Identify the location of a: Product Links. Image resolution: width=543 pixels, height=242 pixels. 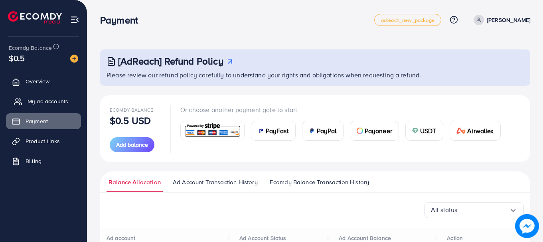
(44, 141).